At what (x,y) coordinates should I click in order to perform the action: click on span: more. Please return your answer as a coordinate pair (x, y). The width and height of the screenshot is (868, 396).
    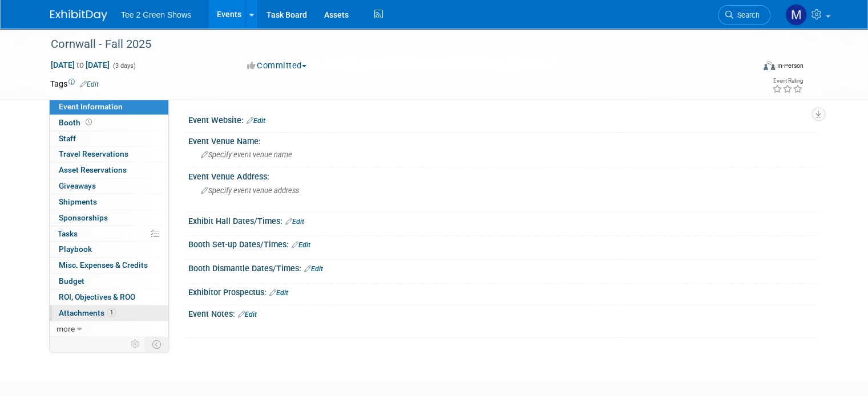
    Looking at the image, I should click on (66, 328).